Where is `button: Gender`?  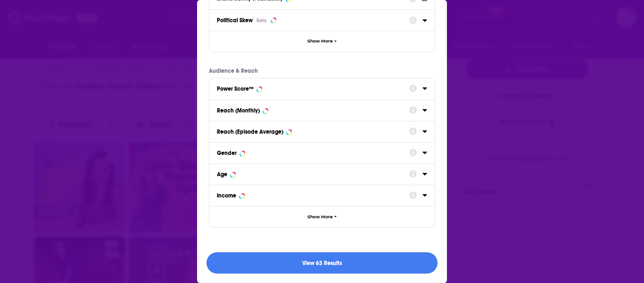 button: Gender is located at coordinates (313, 152).